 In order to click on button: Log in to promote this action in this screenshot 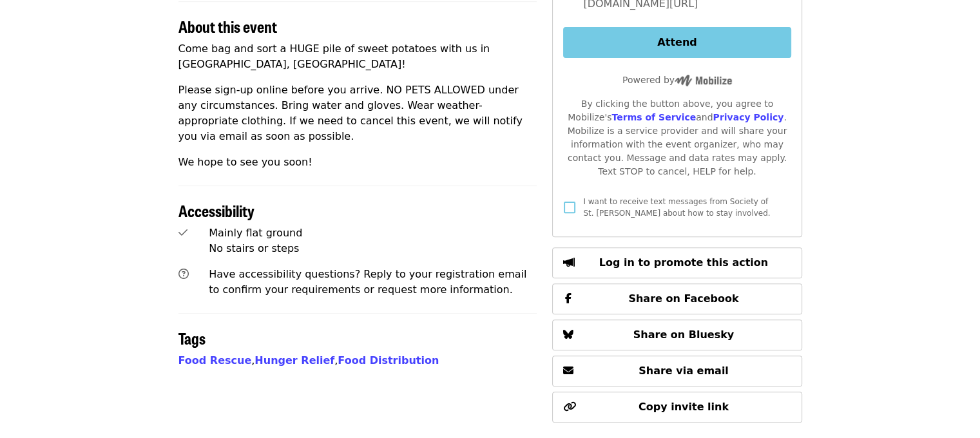, I will do `click(676, 263)`.